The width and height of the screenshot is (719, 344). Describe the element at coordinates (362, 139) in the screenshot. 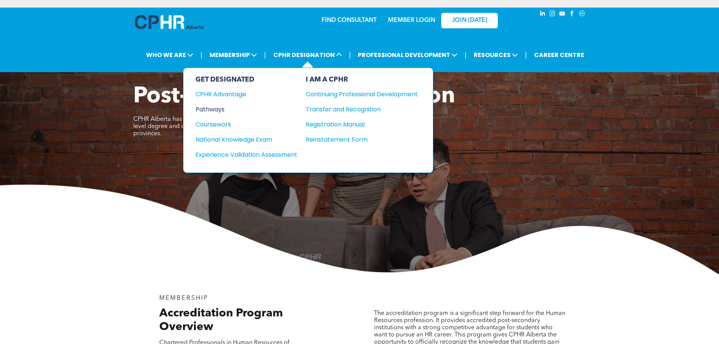

I see `a: Reinstatement Form` at that location.